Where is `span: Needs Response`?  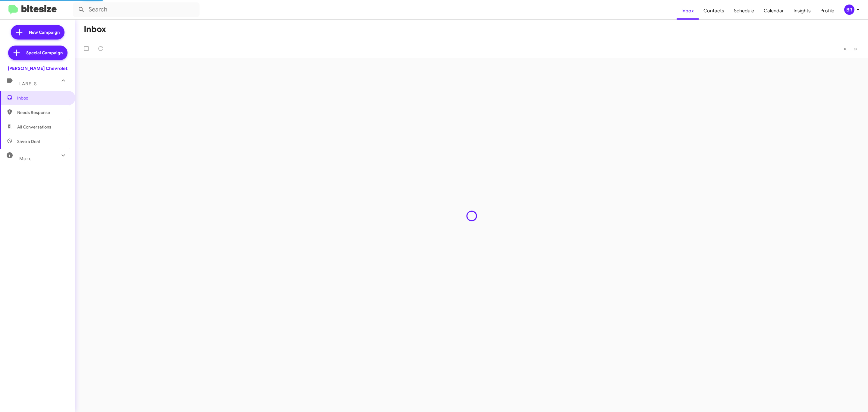
span: Needs Response is located at coordinates (43, 112).